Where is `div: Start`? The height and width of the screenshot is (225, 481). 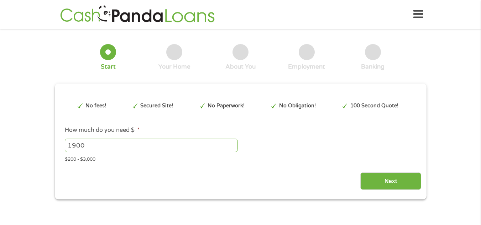
div: Start is located at coordinates (108, 67).